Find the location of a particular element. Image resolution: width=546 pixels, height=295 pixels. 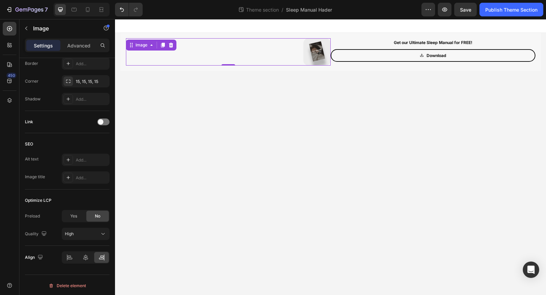

div: SEO is located at coordinates (29, 144).